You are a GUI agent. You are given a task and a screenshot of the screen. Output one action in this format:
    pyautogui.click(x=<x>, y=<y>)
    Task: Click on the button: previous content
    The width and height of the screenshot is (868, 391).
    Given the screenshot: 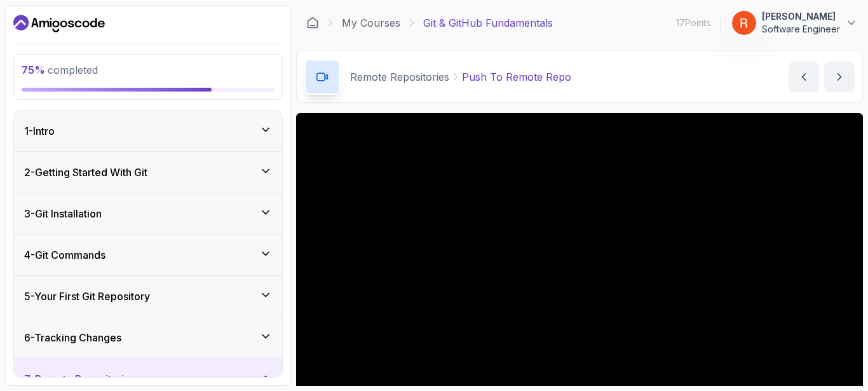 What is the action you would take?
    pyautogui.click(x=804, y=77)
    